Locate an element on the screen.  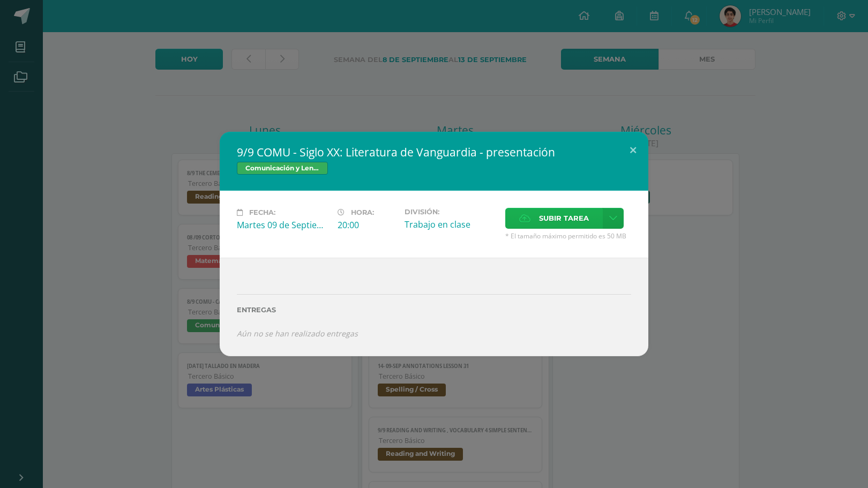
span: Fecha: is located at coordinates (262, 212).